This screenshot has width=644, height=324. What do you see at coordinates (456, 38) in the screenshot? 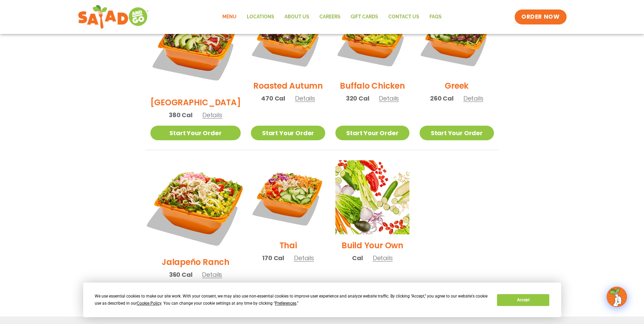
I see `img: Product photo for Greek Salad` at bounding box center [456, 38].